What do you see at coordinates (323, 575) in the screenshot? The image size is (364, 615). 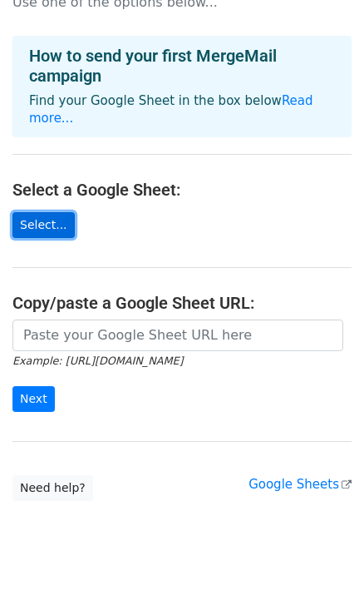 I see `div: Chat Widget` at bounding box center [323, 575].